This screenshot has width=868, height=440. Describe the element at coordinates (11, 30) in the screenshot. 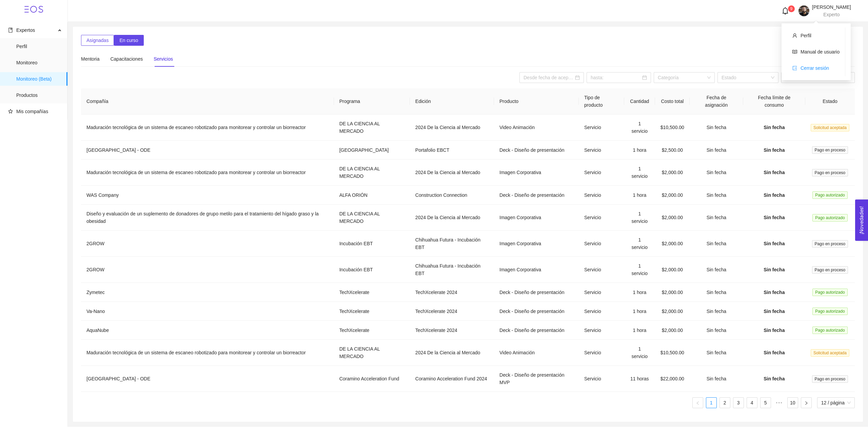

I see `span: book` at that location.